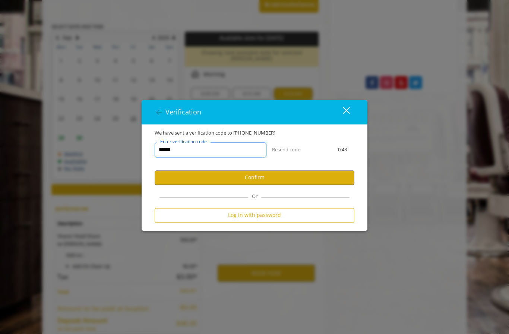 This screenshot has width=509, height=334. What do you see at coordinates (255, 215) in the screenshot?
I see `button: Log in with password` at bounding box center [255, 215].